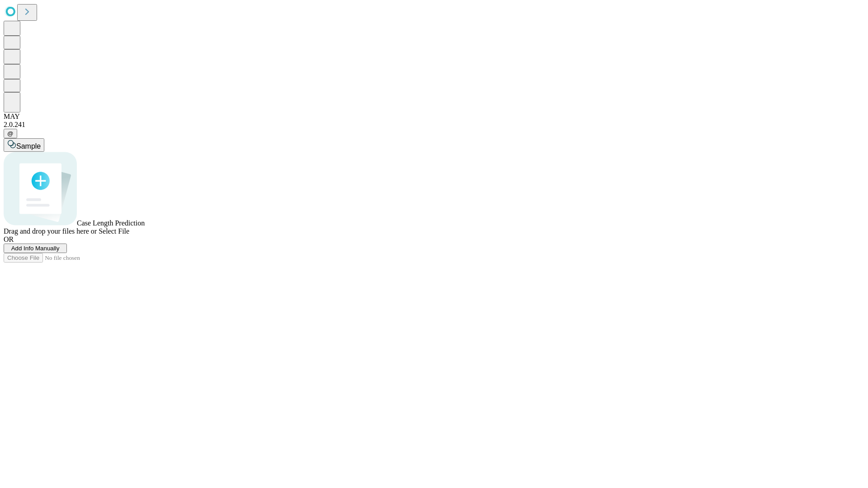 Image resolution: width=868 pixels, height=488 pixels. Describe the element at coordinates (111, 222) in the screenshot. I see `span: Case Length Prediction` at that location.